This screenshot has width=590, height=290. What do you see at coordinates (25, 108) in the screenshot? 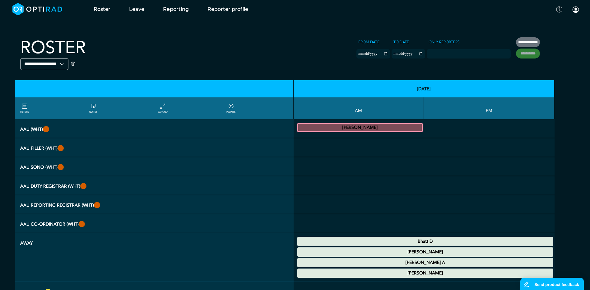
I see `a: FILTERS` at bounding box center [25, 108].